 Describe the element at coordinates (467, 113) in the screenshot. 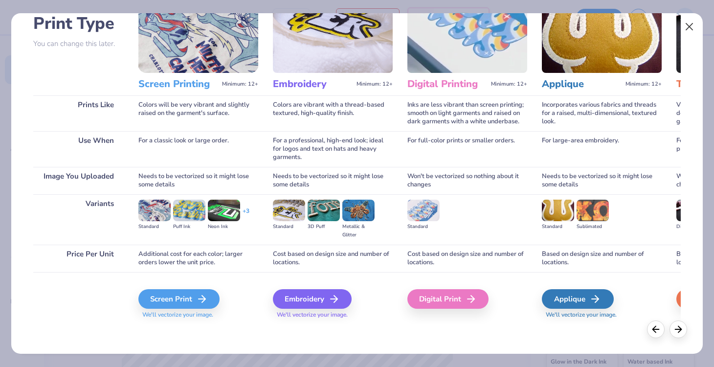

I see `div: Inks are less vibrant than screen printing; smooth on light garments and raised on dark garments ...` at that location.